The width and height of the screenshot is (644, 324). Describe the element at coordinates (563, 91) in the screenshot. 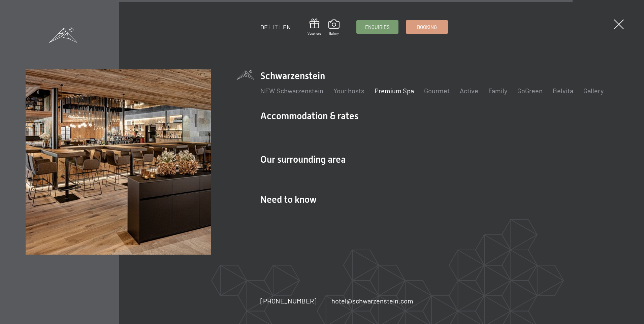

I see `a: Belvita` at that location.